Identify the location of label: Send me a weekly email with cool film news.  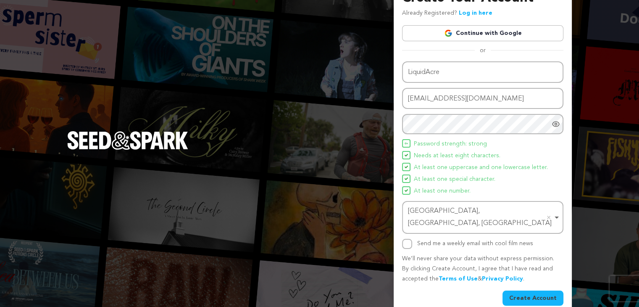
(475, 243).